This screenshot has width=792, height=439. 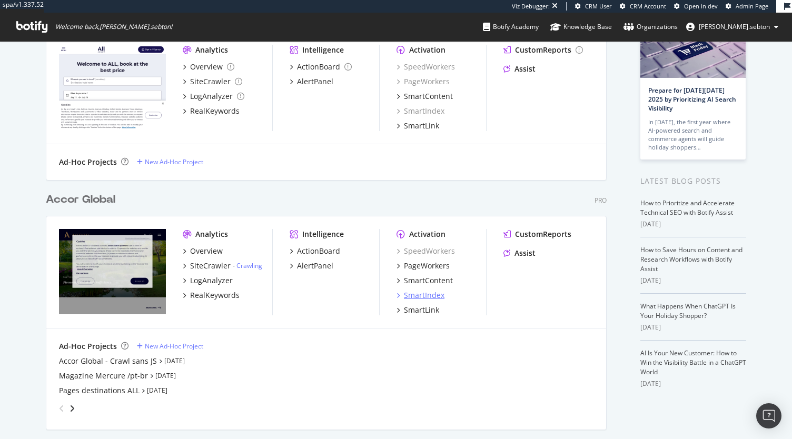 I want to click on a: PageWorkers, so click(x=423, y=266).